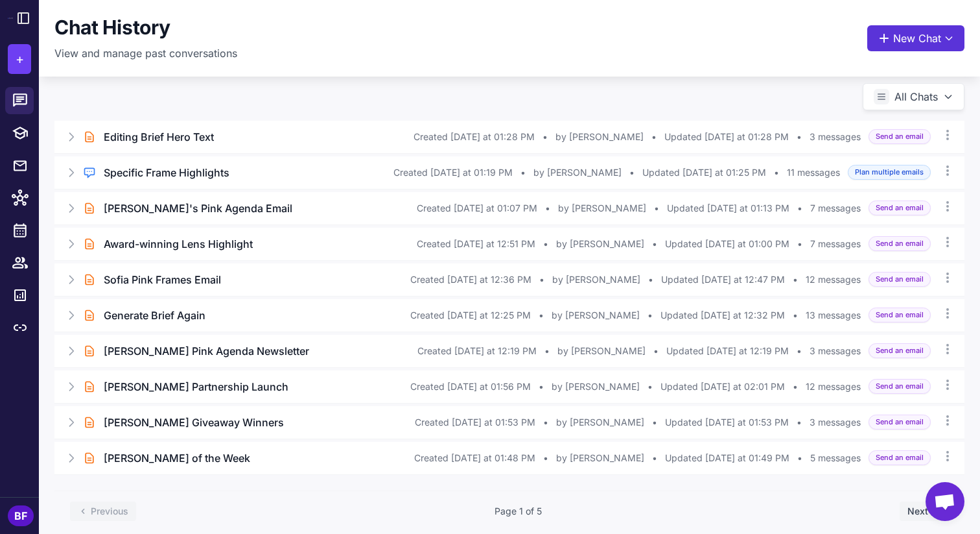  Describe the element at coordinates (833, 315) in the screenshot. I see `span: 13 messages` at that location.